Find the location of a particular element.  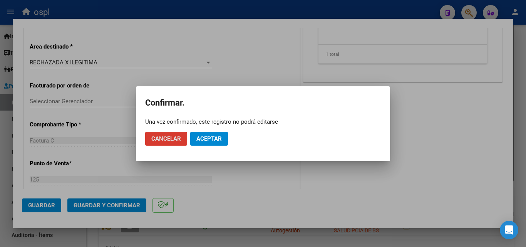

span: Cancelar is located at coordinates (166, 139).